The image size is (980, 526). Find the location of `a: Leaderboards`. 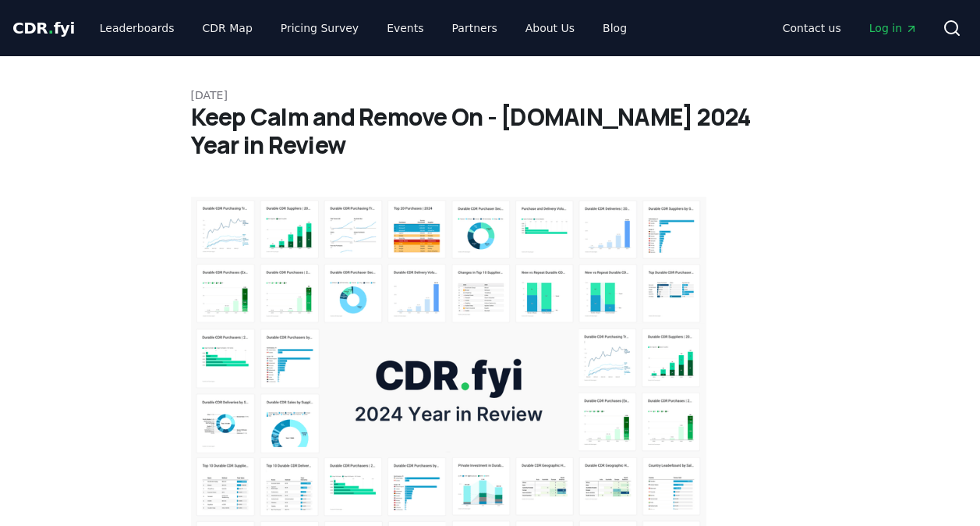

a: Leaderboards is located at coordinates (137, 28).